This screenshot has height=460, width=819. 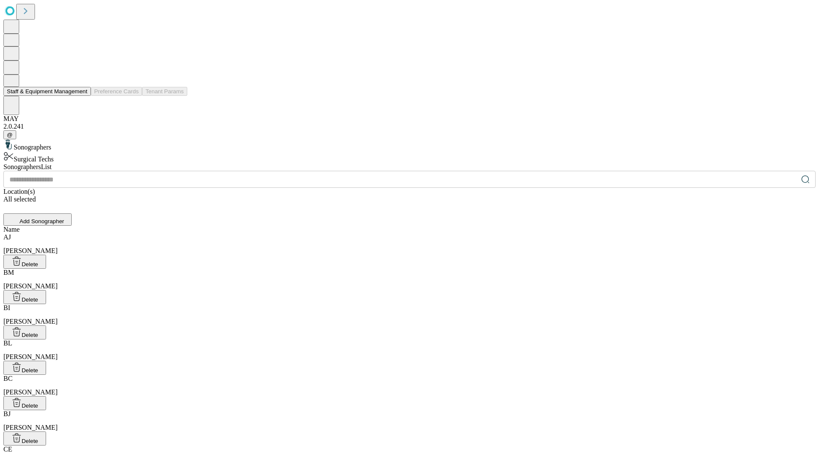 What do you see at coordinates (165, 91) in the screenshot?
I see `button: Tenant Params` at bounding box center [165, 91].